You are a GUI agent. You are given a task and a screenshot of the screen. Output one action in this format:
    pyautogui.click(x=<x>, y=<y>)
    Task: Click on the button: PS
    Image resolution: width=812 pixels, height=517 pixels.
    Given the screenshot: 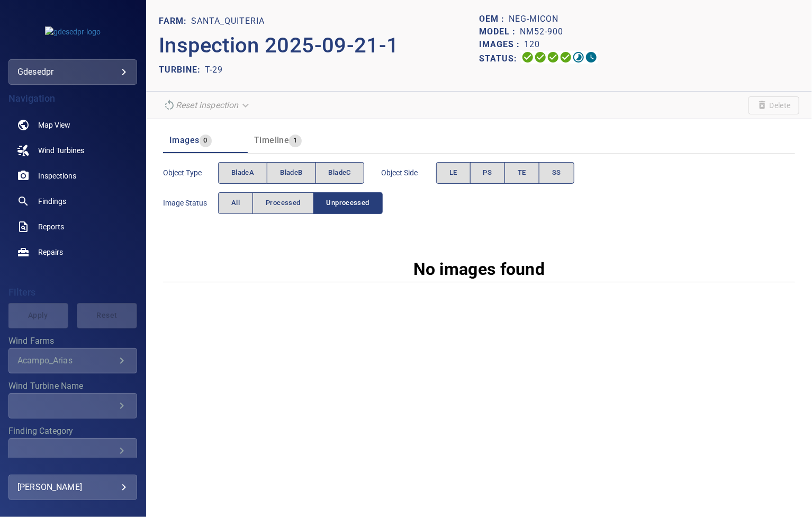 What is the action you would take?
    pyautogui.click(x=488, y=173)
    